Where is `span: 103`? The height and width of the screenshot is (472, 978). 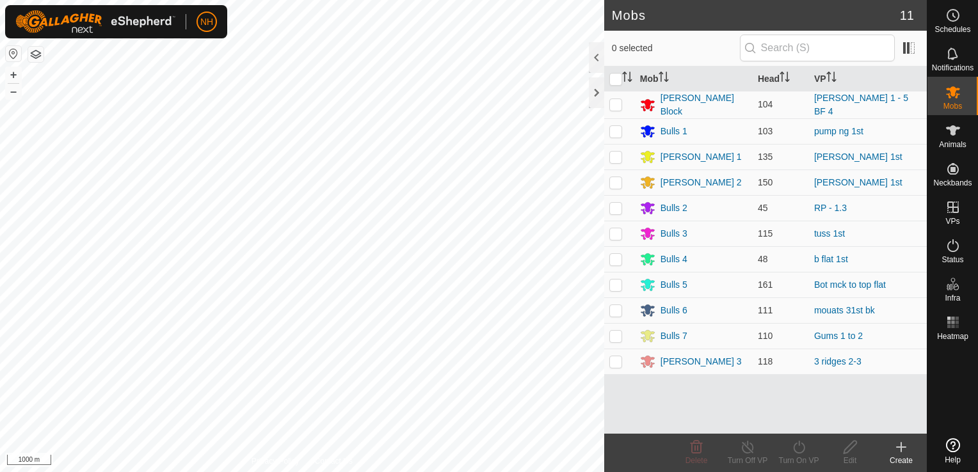 span: 103 is located at coordinates (765, 131).